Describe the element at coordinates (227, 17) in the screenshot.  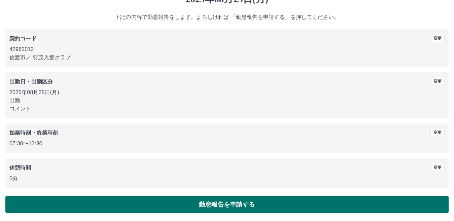
I see `p: 下記の内容で勤怠報告をします。よろしければ 「勤怠報告を申請する」を押してください。` at that location.